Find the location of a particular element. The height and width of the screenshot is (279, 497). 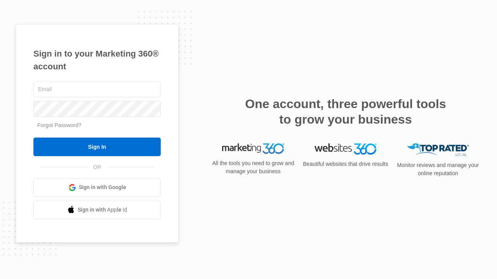

img: Marketing 360 is located at coordinates (253, 149).